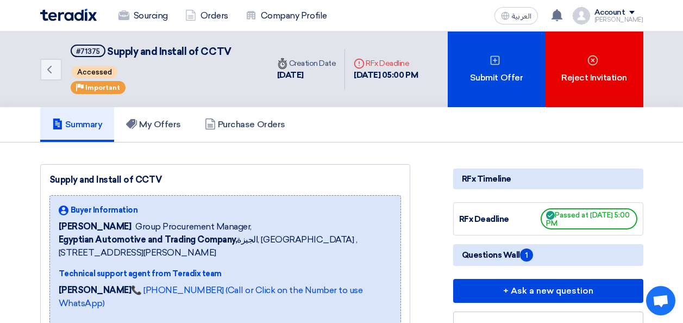 This screenshot has width=683, height=323. What do you see at coordinates (207, 16) in the screenshot?
I see `a: Orders` at bounding box center [207, 16].